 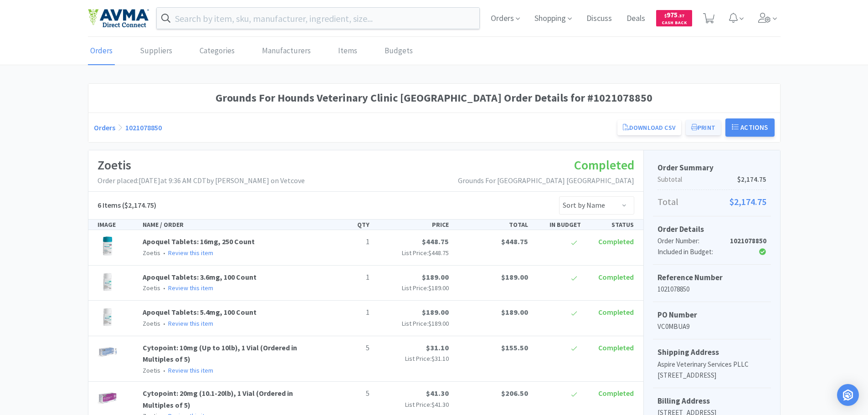 What do you see at coordinates (848, 395) in the screenshot?
I see `div: Open Intercom Messenger` at bounding box center [848, 395].